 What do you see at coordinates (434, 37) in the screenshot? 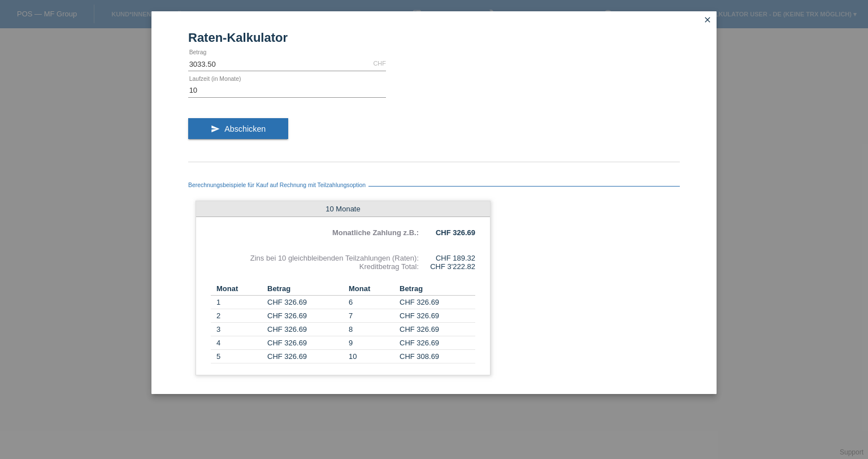
I see `h1: Raten-Kalkulator` at bounding box center [434, 37].